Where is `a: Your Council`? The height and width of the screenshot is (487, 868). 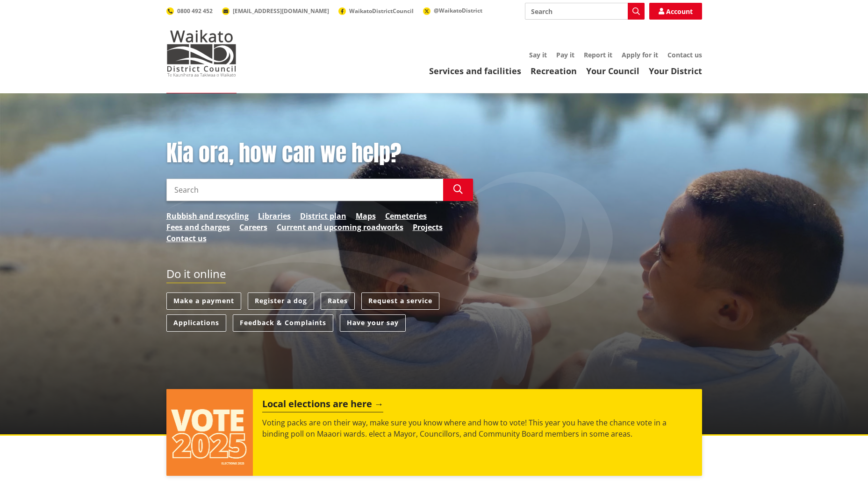 a: Your Council is located at coordinates (613, 71).